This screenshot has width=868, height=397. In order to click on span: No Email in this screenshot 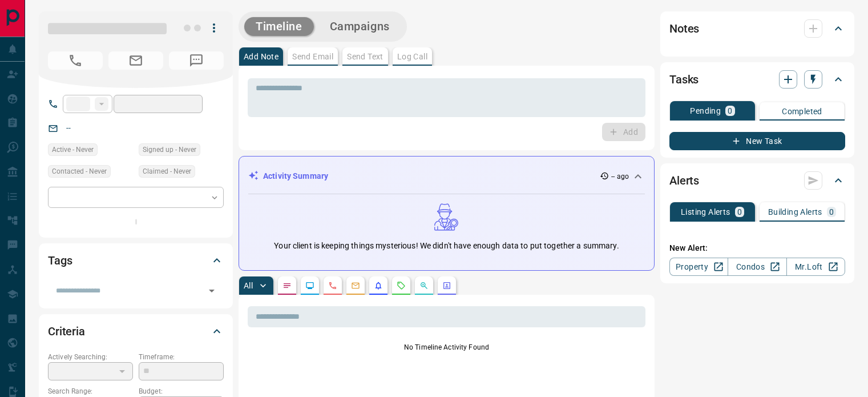, I will do `click(136, 61)`.